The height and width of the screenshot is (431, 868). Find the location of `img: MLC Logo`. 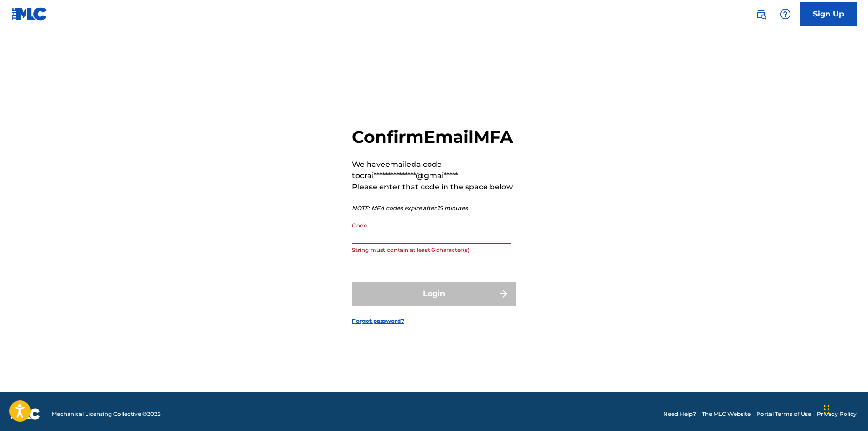

img: MLC Logo is located at coordinates (29, 14).